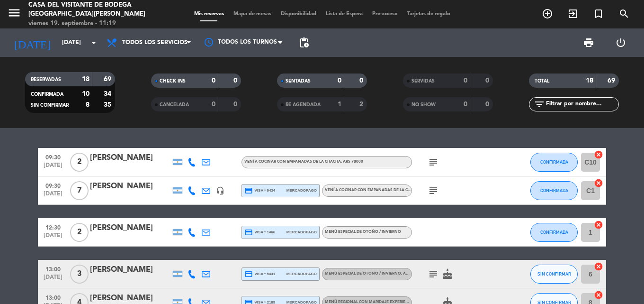  I want to click on span: Disponibilidad, so click(298, 14).